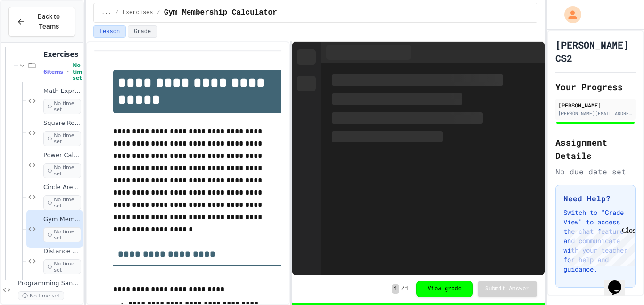 The image size is (644, 305). Describe the element at coordinates (444, 288) in the screenshot. I see `button: View grade` at that location.